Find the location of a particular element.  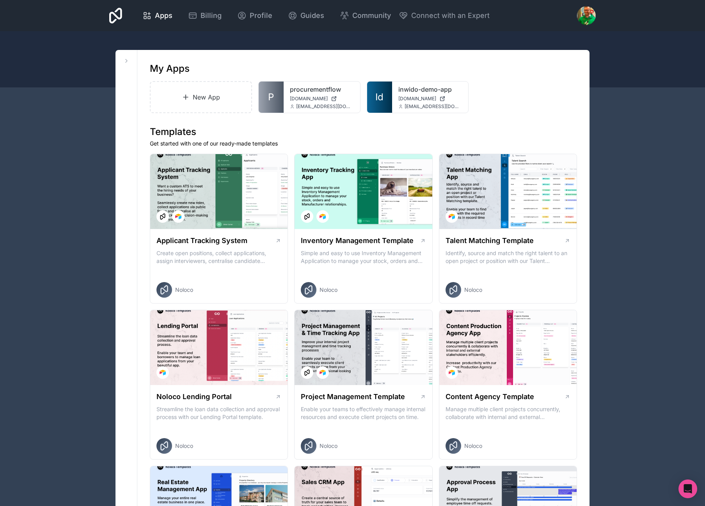

span: Billing is located at coordinates (211, 16).